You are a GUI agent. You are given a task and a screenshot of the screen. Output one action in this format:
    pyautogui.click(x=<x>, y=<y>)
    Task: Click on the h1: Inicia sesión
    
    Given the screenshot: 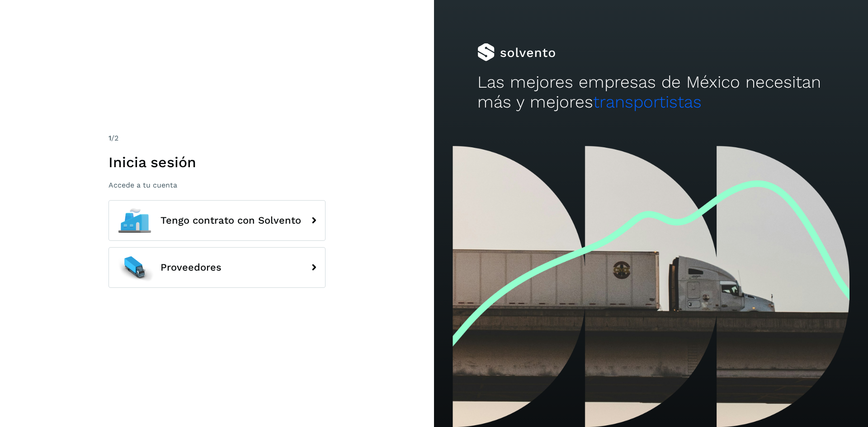 What is the action you would take?
    pyautogui.click(x=217, y=163)
    